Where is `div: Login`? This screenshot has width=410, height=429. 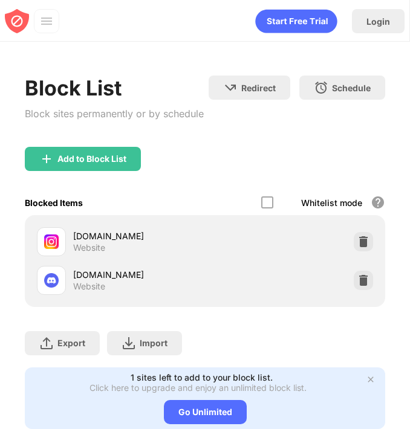 div: Login is located at coordinates (378, 21).